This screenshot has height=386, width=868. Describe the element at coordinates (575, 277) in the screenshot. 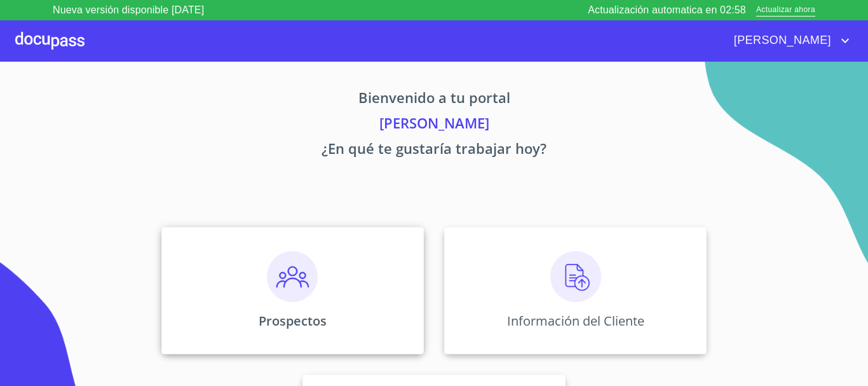

I see `img: carga.png` at that location.